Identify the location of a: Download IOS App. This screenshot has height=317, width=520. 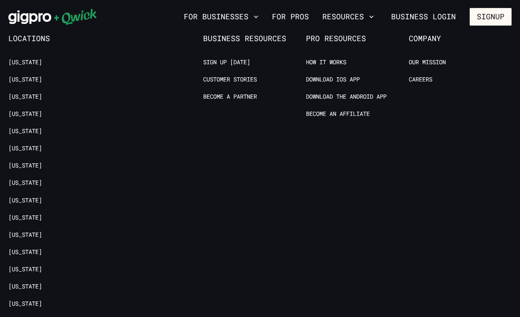
(333, 79).